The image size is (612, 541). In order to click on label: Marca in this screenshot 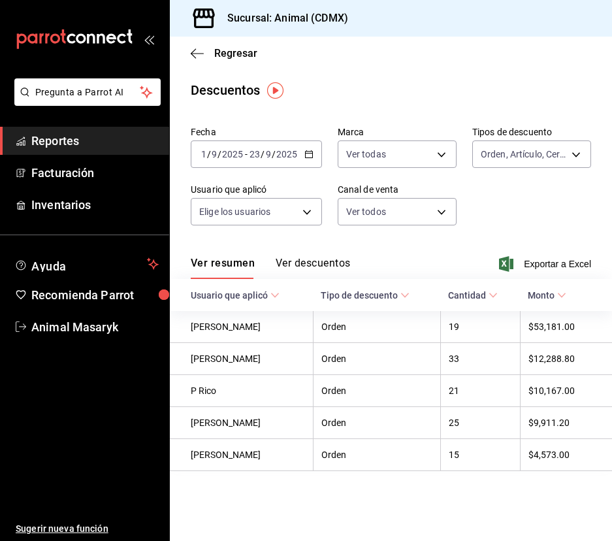, I will do `click(397, 132)`.